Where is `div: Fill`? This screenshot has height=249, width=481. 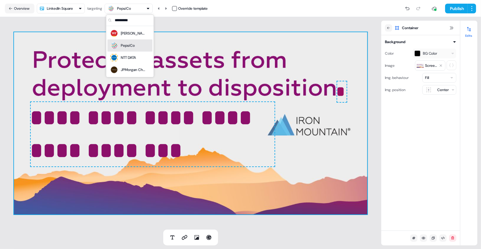 div: Fill is located at coordinates (427, 78).